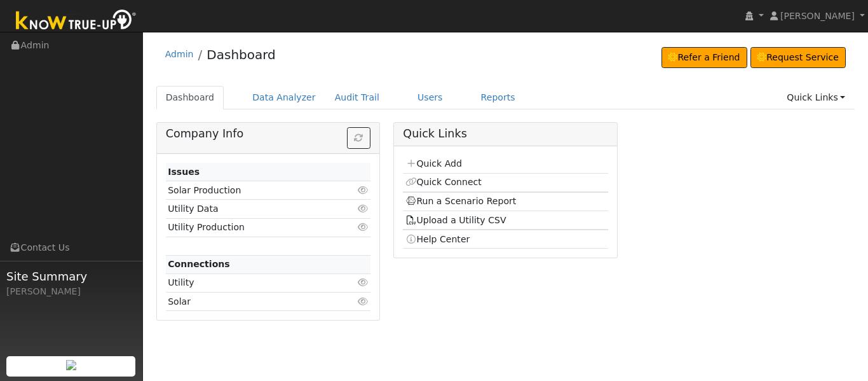 This screenshot has height=381, width=868. What do you see at coordinates (251, 282) in the screenshot?
I see `td: Utility` at bounding box center [251, 282].